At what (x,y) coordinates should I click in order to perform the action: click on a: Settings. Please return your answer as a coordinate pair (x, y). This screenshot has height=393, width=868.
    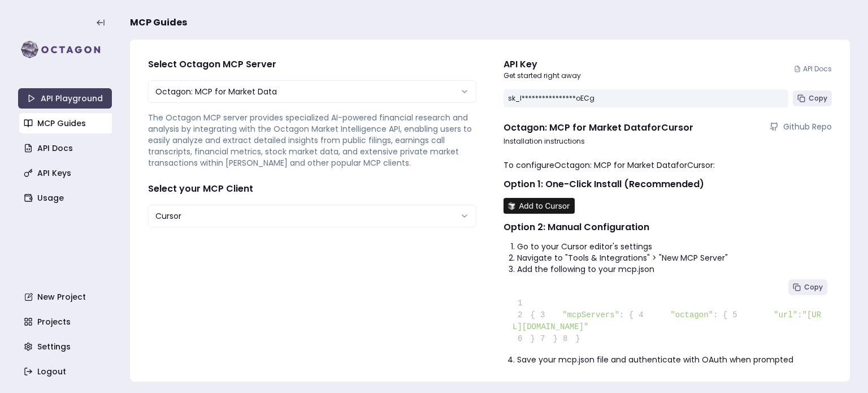
    Looking at the image, I should click on (66, 346).